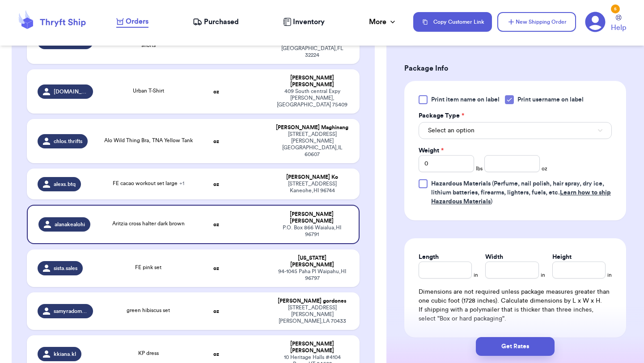 The image size is (644, 363). What do you see at coordinates (149, 140) in the screenshot?
I see `span: Alo Wild Thing Bra, TNA Yellow Tank` at bounding box center [149, 140].